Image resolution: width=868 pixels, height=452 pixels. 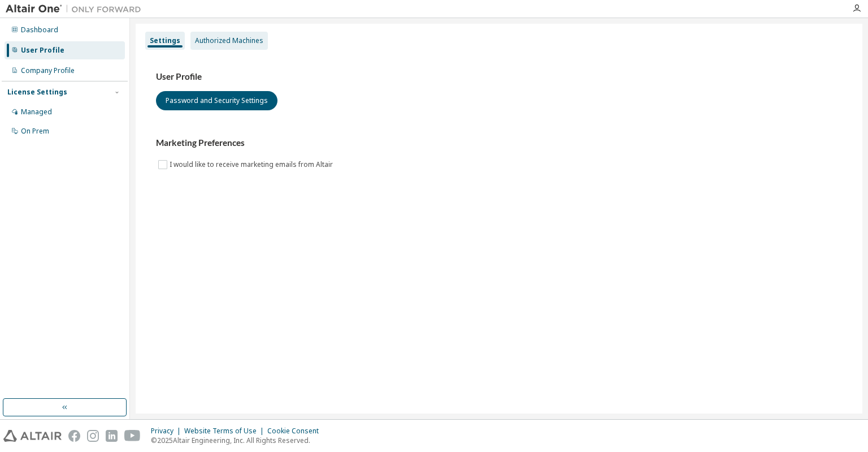 I want to click on div: Privacy, so click(x=167, y=431).